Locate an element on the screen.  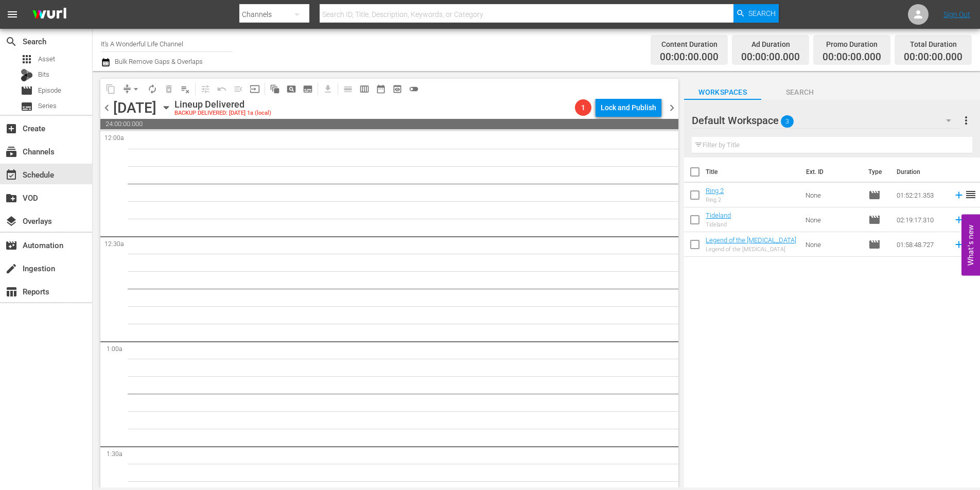
span: arrow_drop_down is located at coordinates (136, 89).